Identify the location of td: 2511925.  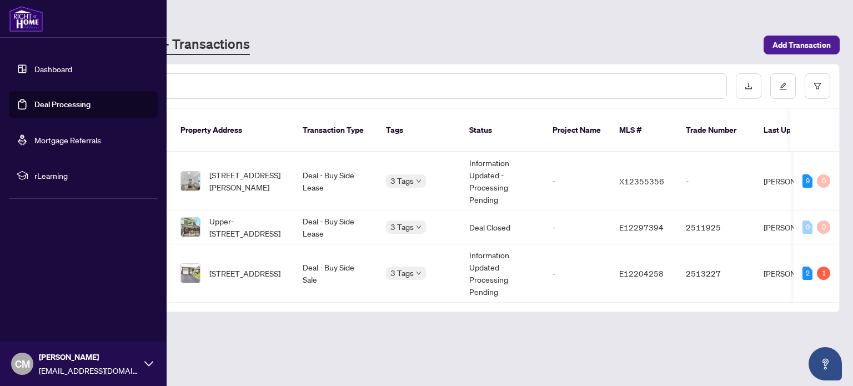
(716, 227).